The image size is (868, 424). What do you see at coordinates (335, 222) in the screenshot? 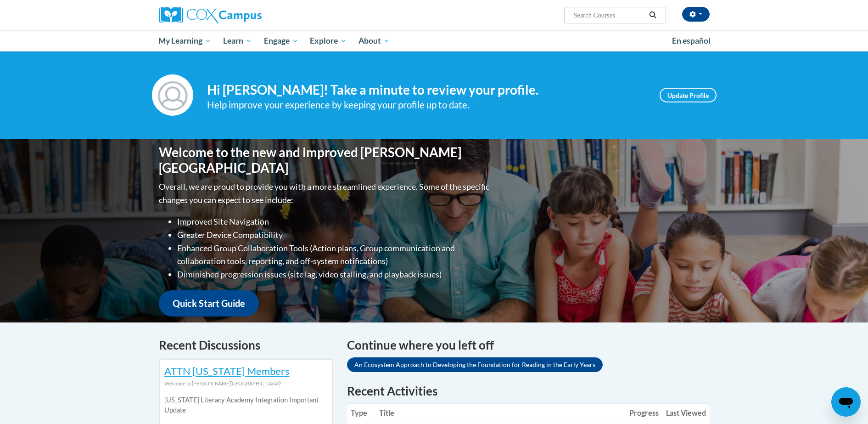
I see `li: Improved Site Navigation` at bounding box center [335, 222].